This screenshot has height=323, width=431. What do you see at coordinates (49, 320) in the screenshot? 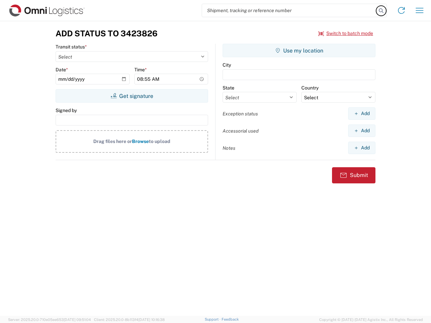
I see `span: Server: 2025.20.0-710e05ee653` at bounding box center [49, 320].